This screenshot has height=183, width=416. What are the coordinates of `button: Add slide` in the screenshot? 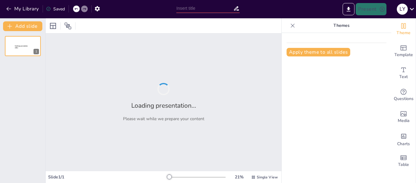 It's located at (23, 26).